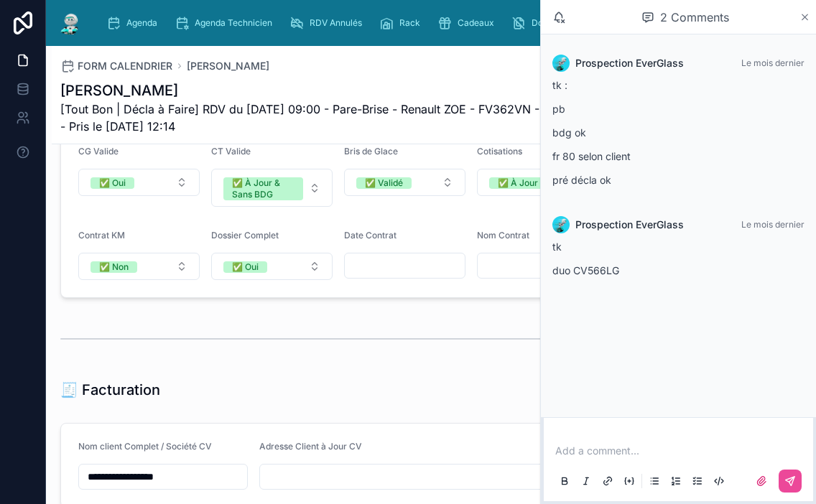 This screenshot has width=816, height=504. I want to click on a: Cadeaux, so click(468, 23).